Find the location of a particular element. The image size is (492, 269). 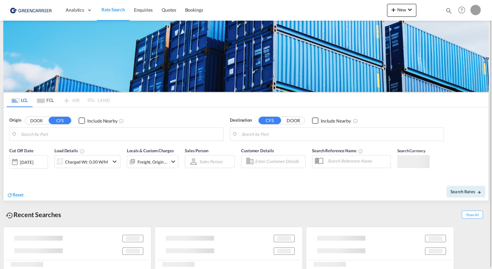

span: Enquiries is located at coordinates (143, 10).